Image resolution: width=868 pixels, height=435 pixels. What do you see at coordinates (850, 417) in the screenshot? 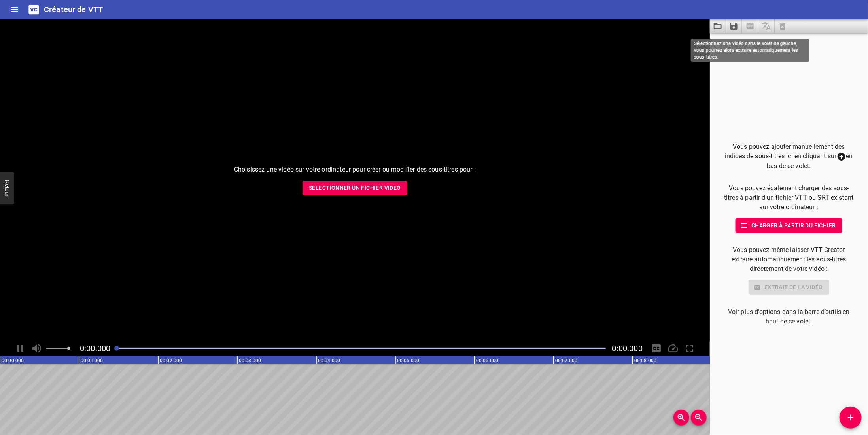
I see `button: Ajouter un signal` at bounding box center [850, 417].